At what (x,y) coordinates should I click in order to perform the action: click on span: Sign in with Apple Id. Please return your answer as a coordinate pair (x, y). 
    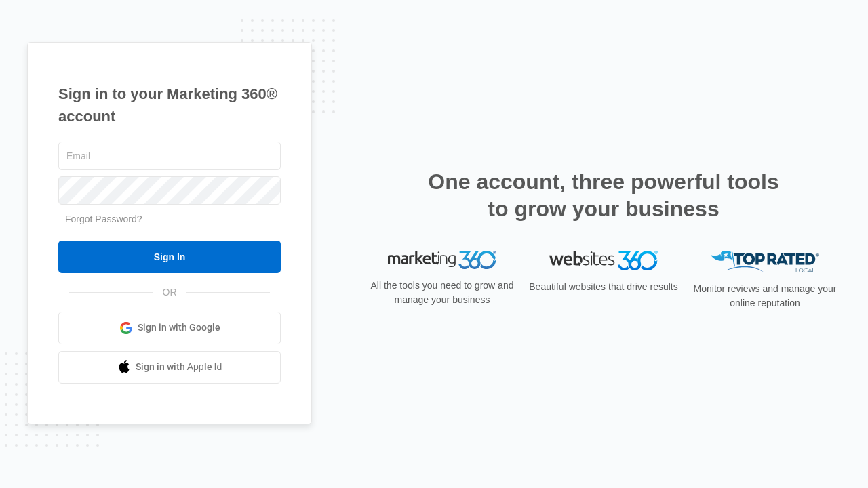
    Looking at the image, I should click on (179, 367).